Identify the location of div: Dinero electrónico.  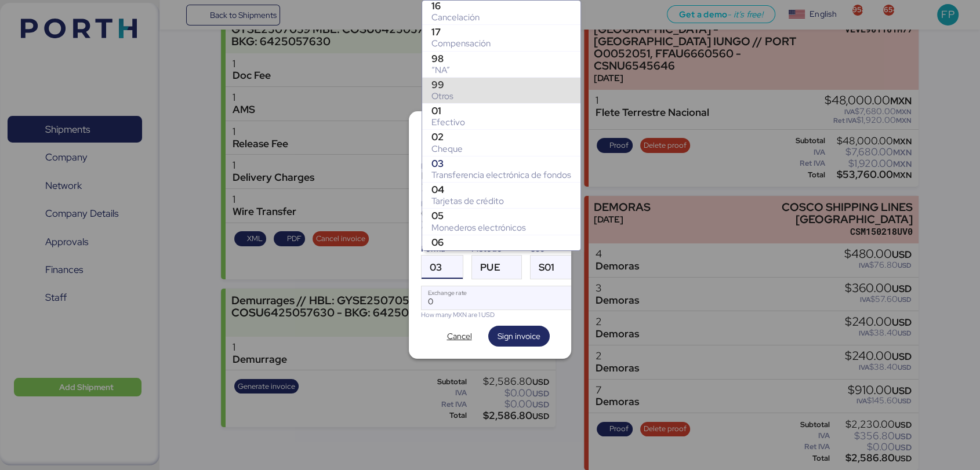
(501, 254).